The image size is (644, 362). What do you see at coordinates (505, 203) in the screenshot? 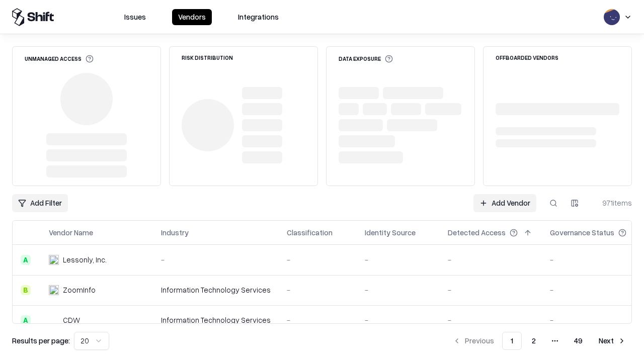
I see `a: Add Vendor` at bounding box center [505, 203].